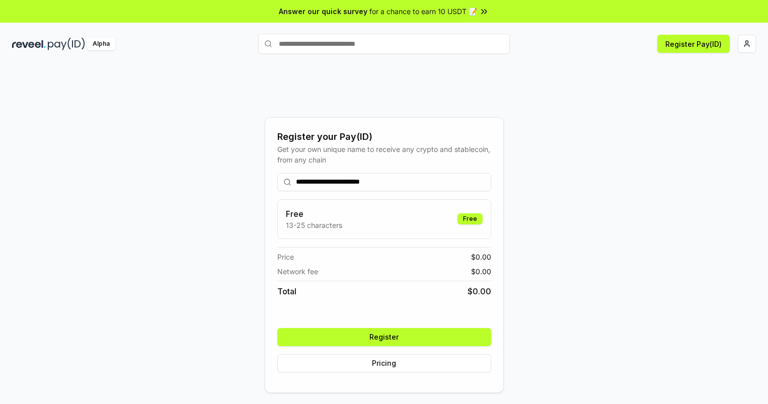  I want to click on span: Network fee, so click(297, 271).